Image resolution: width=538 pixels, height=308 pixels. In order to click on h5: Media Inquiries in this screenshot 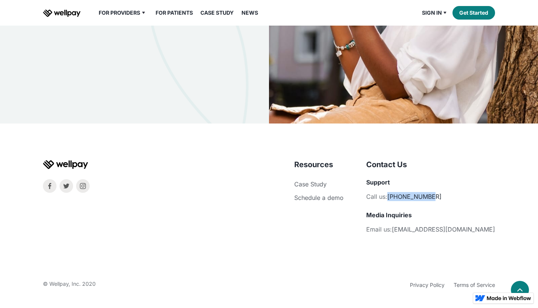, I will do `click(430, 215)`.